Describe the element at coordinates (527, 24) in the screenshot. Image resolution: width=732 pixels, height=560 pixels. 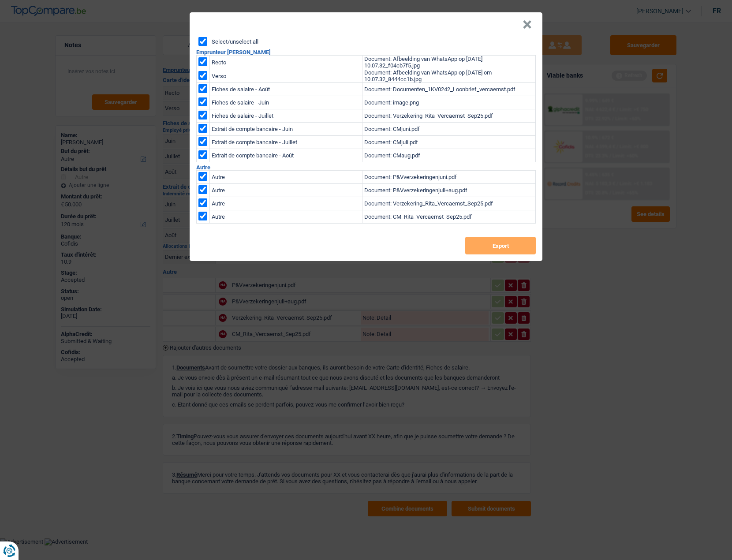
I see `button: Close` at that location.